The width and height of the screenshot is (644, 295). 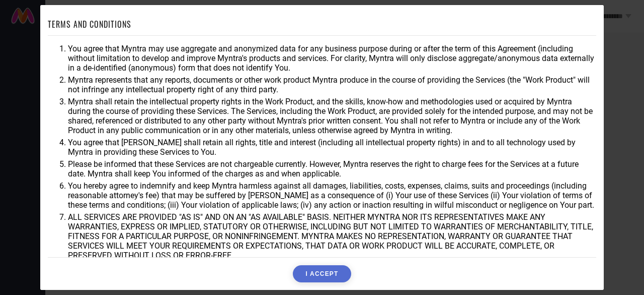 What do you see at coordinates (332, 195) in the screenshot?
I see `li: You hereby agree to indemnify and keep Myntra harmless against all damages, liabilities, costs, e...` at bounding box center [332, 195].